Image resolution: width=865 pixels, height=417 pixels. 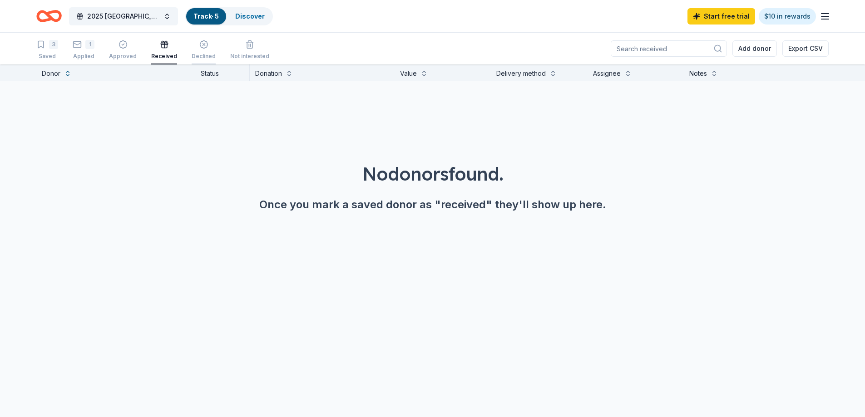 I want to click on button: 1Applied, so click(x=84, y=50).